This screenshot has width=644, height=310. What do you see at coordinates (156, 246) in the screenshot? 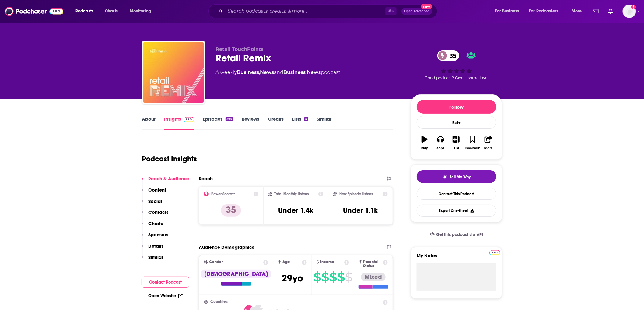
I see `p: Details` at bounding box center [156, 246].